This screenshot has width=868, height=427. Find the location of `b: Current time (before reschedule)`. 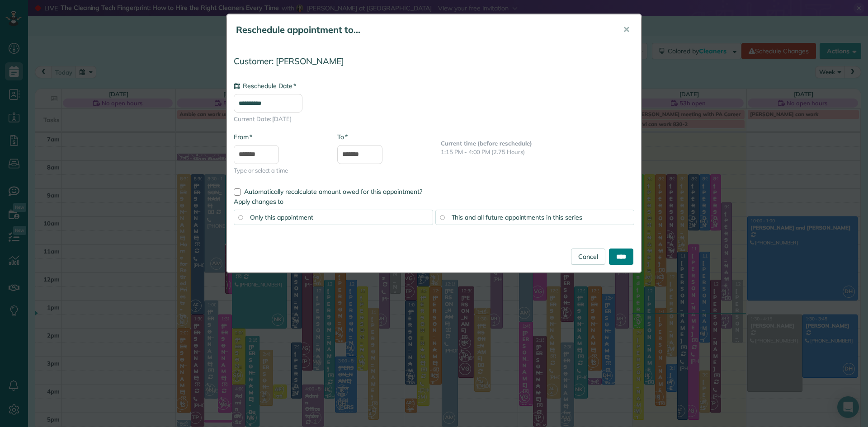

b: Current time (before reschedule) is located at coordinates (487, 143).